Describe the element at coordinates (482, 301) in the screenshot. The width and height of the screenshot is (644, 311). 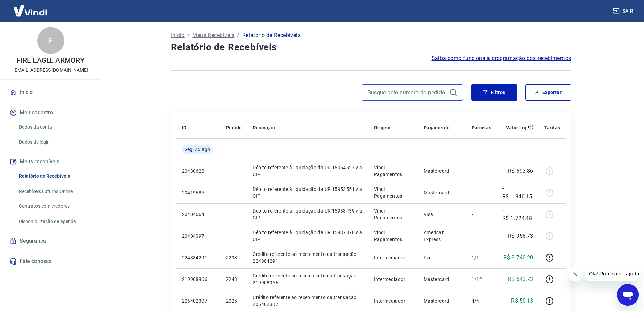
I see `p: 4/4` at that location.